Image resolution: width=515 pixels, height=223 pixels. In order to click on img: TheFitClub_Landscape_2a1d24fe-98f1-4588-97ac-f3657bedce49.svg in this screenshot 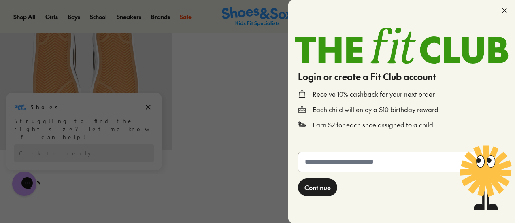, I will do `click(402, 45)`.